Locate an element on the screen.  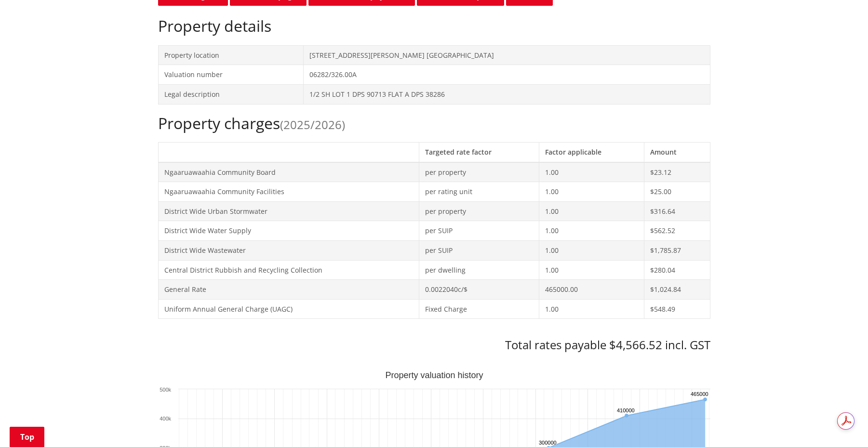
text: 500k is located at coordinates (165, 389).